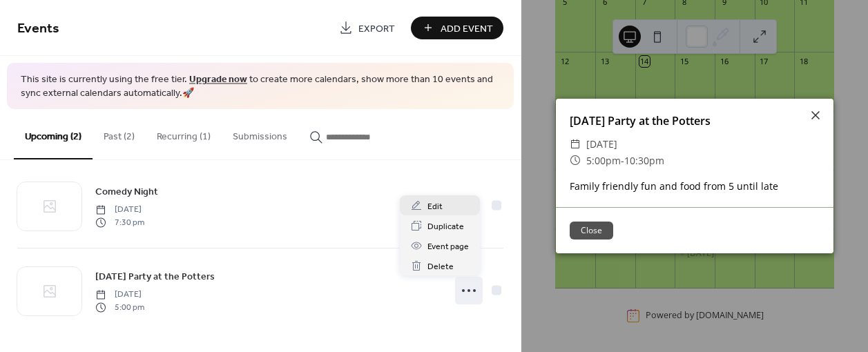 The width and height of the screenshot is (868, 352). Describe the element at coordinates (441, 266) in the screenshot. I see `span: Delete` at that location.